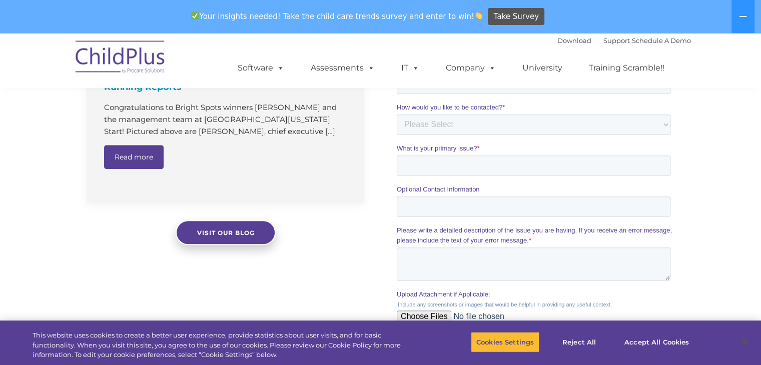 The width and height of the screenshot is (761, 365). What do you see at coordinates (542, 68) in the screenshot?
I see `a: University` at bounding box center [542, 68].